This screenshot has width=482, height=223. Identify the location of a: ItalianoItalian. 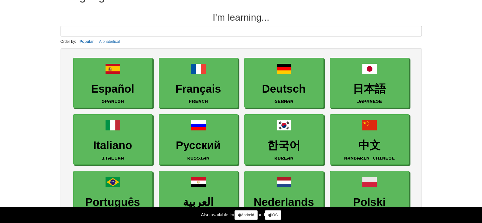
(113, 139).